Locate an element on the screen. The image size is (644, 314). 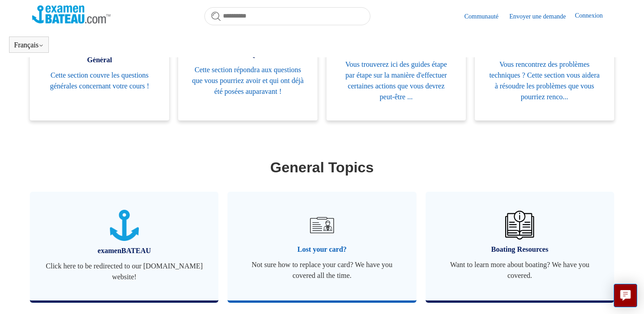
img: 01JRG6G4NA4NJ1BVG8MJM761YH is located at coordinates (322, 225).